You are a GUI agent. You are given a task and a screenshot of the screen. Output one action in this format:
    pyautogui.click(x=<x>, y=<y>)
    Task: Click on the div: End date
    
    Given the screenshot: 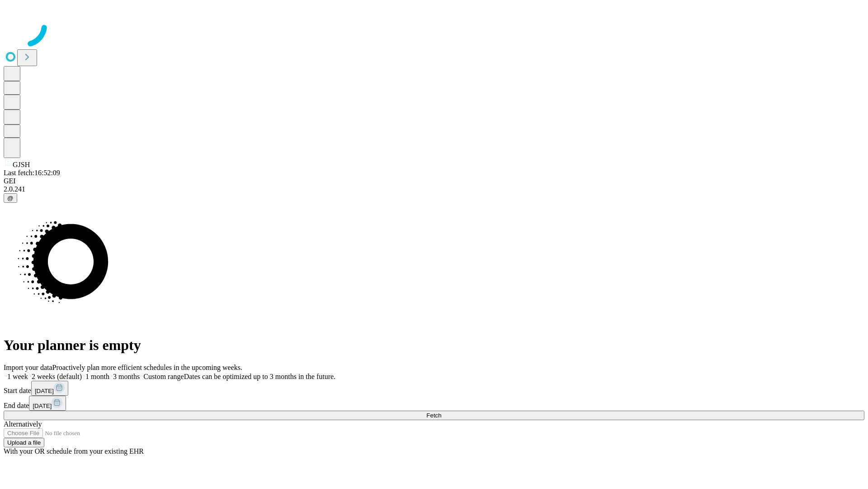 What is the action you would take?
    pyautogui.click(x=434, y=403)
    